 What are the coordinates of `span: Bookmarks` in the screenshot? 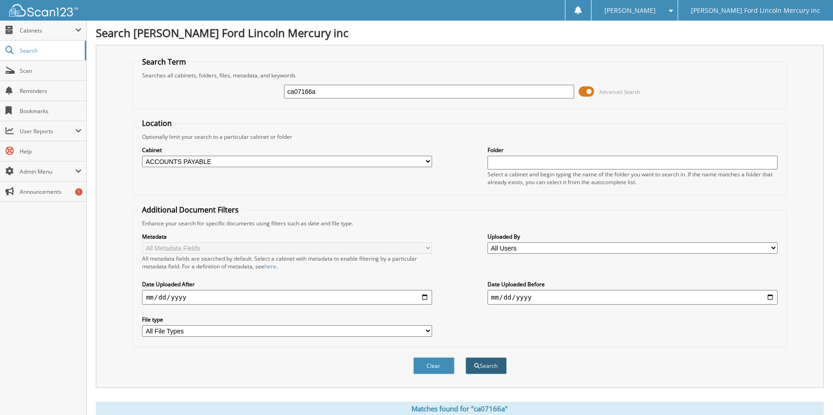 It's located at (50, 111).